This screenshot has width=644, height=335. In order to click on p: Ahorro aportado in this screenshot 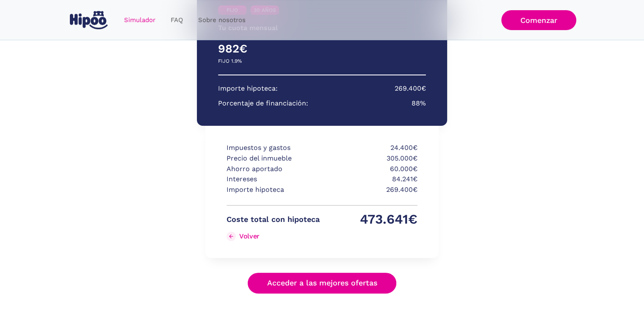, I will do `click(273, 169)`.